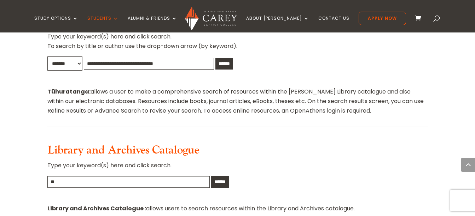 This screenshot has height=216, width=475. What do you see at coordinates (152, 24) in the screenshot?
I see `a: Alumni & Friends` at bounding box center [152, 24].